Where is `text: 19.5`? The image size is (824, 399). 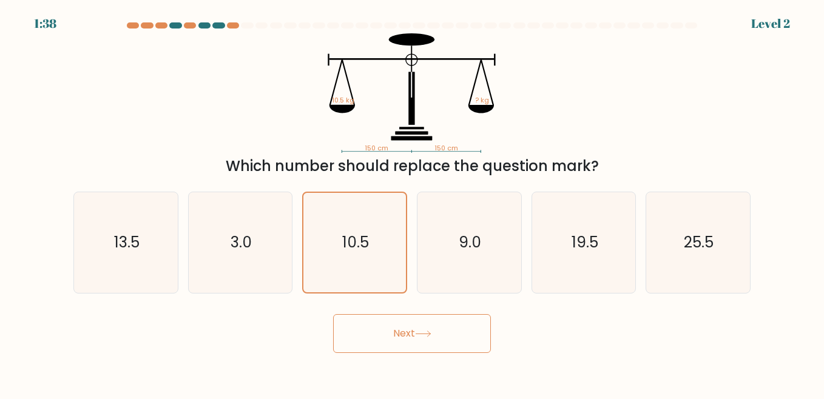 text: 19.5 is located at coordinates (585, 242).